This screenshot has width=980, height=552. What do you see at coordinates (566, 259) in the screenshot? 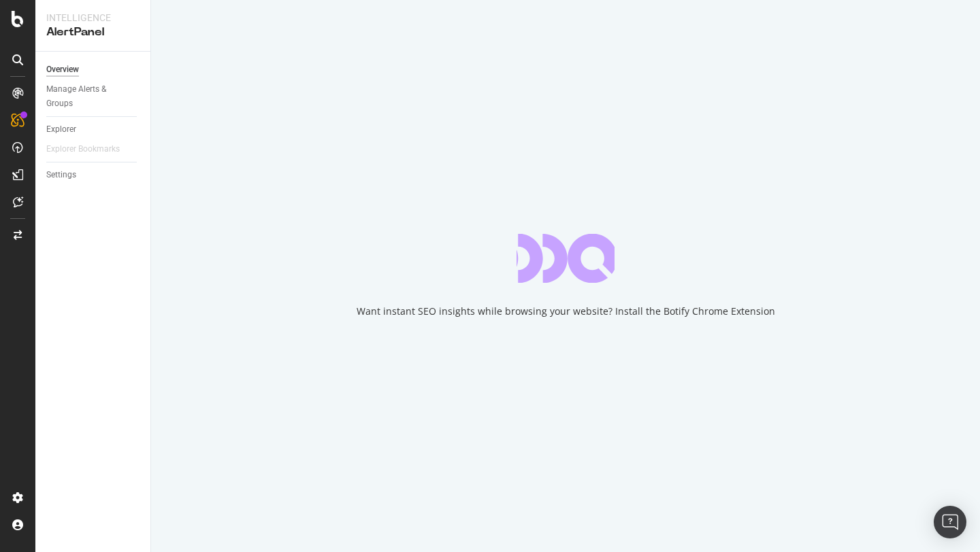
I see `div: animation` at bounding box center [566, 259].